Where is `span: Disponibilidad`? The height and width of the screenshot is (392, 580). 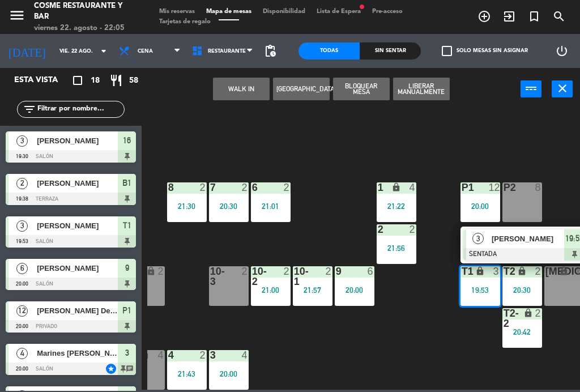
span: Disponibilidad is located at coordinates (284, 11).